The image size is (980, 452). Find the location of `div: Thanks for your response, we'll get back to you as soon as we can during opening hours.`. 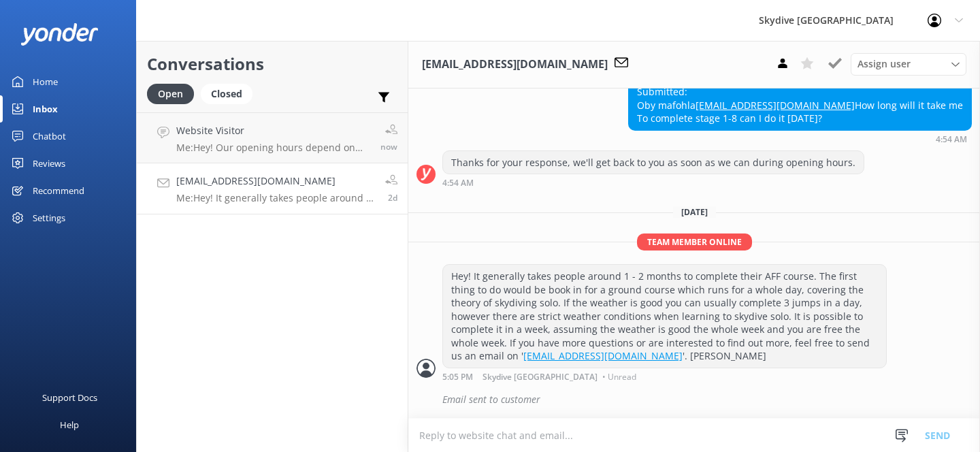

div: Thanks for your response, we'll get back to you as soon as we can during opening hours. is located at coordinates (653, 163).